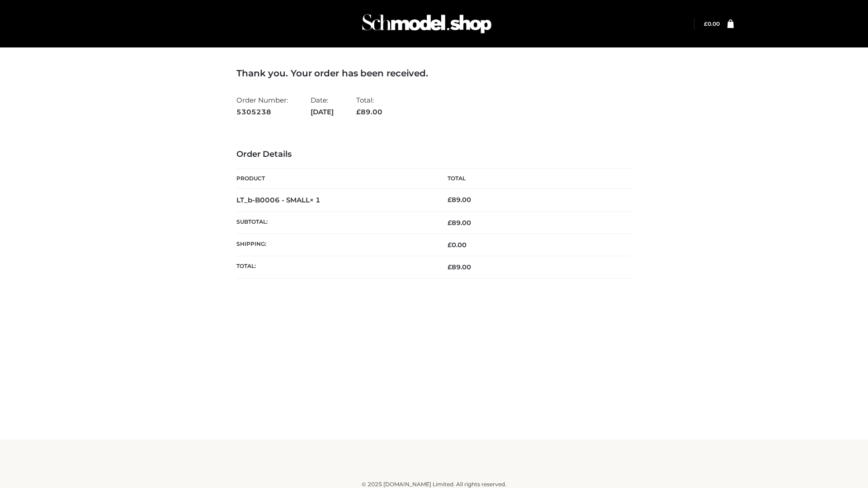 The width and height of the screenshot is (868, 488). What do you see at coordinates (532, 179) in the screenshot?
I see `th: Total` at bounding box center [532, 179].